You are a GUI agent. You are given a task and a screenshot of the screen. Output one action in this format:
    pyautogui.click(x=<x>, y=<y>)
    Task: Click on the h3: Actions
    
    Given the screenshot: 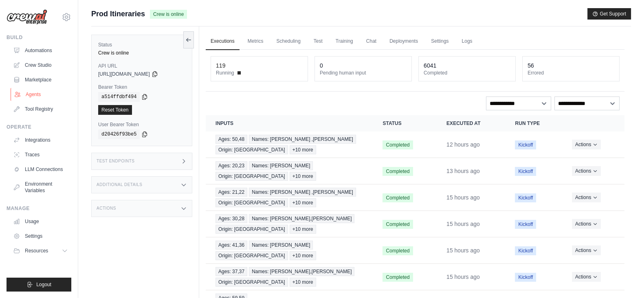 What is the action you would take?
    pyautogui.click(x=106, y=208)
    